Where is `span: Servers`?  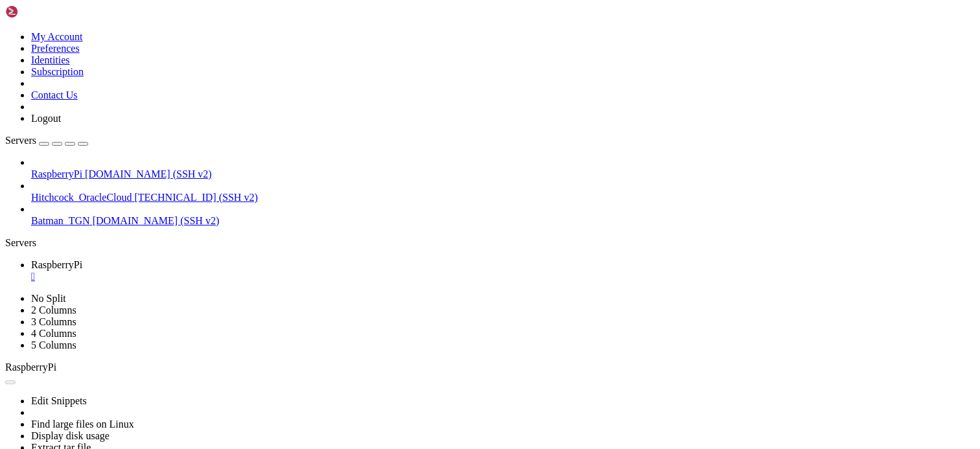 span: Servers is located at coordinates (21, 140).